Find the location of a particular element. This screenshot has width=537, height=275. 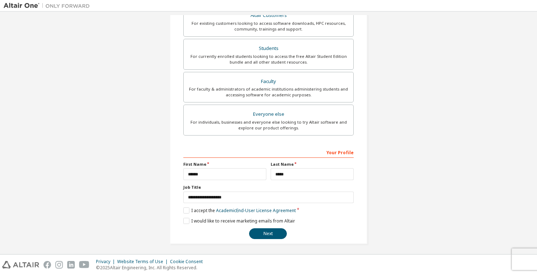

div: Faculty is located at coordinates (268, 82).